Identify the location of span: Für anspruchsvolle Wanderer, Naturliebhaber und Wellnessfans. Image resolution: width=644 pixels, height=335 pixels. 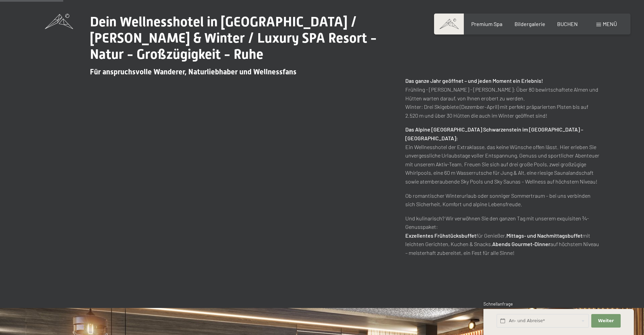
(193, 72).